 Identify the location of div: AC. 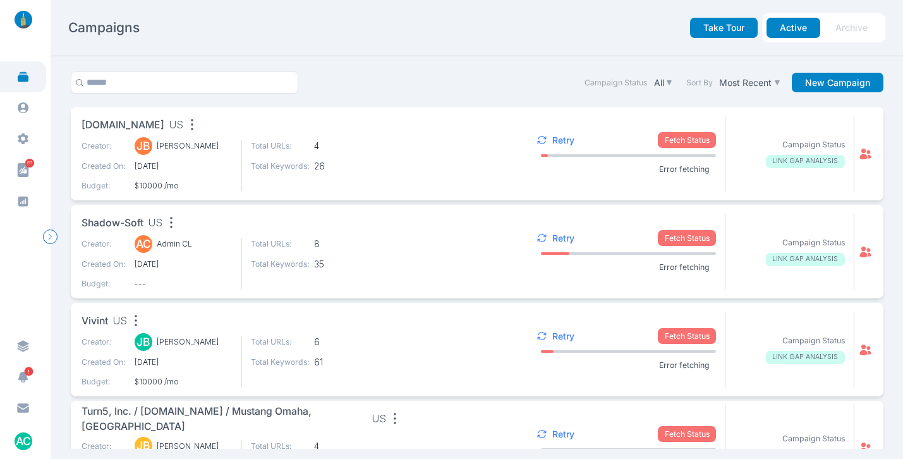
(144, 244).